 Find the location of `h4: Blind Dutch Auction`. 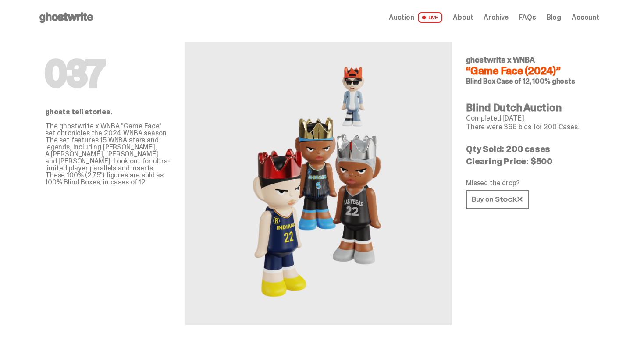

h4: Blind Dutch Auction is located at coordinates (529, 108).